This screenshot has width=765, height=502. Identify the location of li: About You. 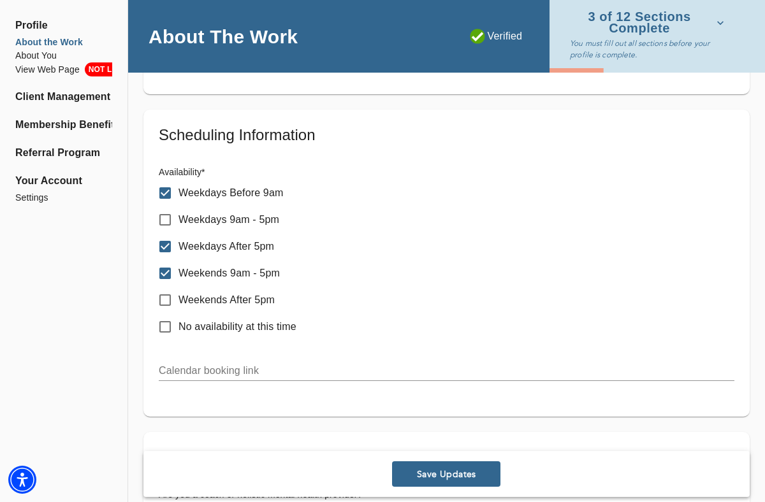
(64, 55).